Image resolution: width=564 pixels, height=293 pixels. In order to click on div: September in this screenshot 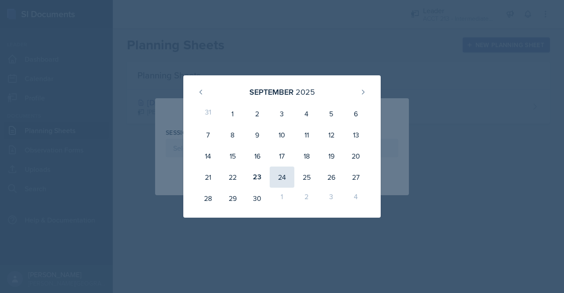, I will do `click(271, 92)`.